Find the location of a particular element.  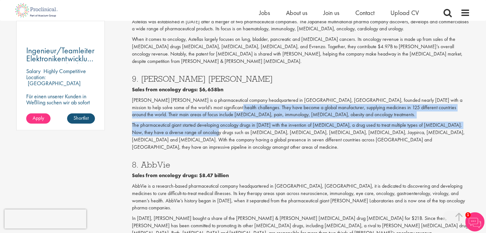

a: Jobs is located at coordinates (264, 13).